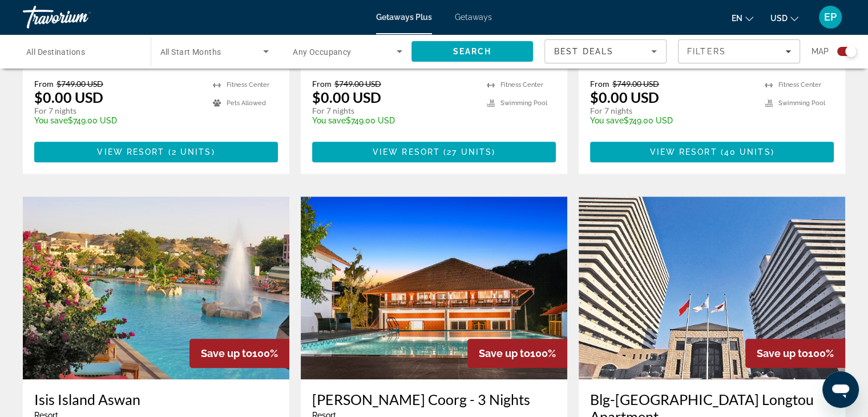 The height and width of the screenshot is (417, 868). I want to click on span: Getaways Plus, so click(404, 17).